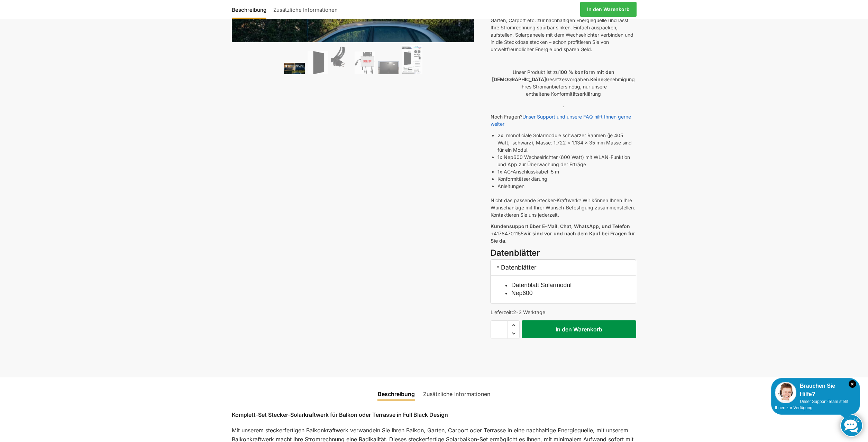 Image resolution: width=868 pixels, height=442 pixels. Describe the element at coordinates (339, 415) in the screenshot. I see `strong: Komplett-Set Stecker-Solarkraftwerk für Balkon oder Terrasse in Full Black Design` at that location.